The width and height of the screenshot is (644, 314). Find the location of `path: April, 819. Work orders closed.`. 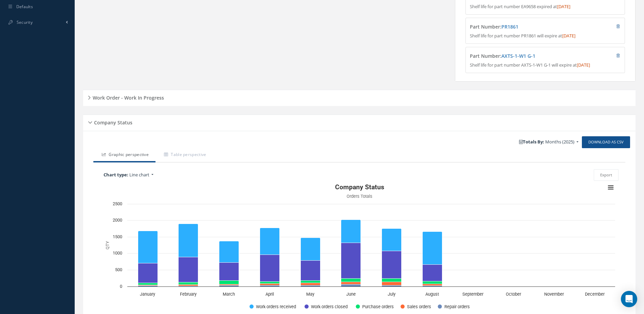

path: April, 819. Work orders closed. is located at coordinates (270, 268).